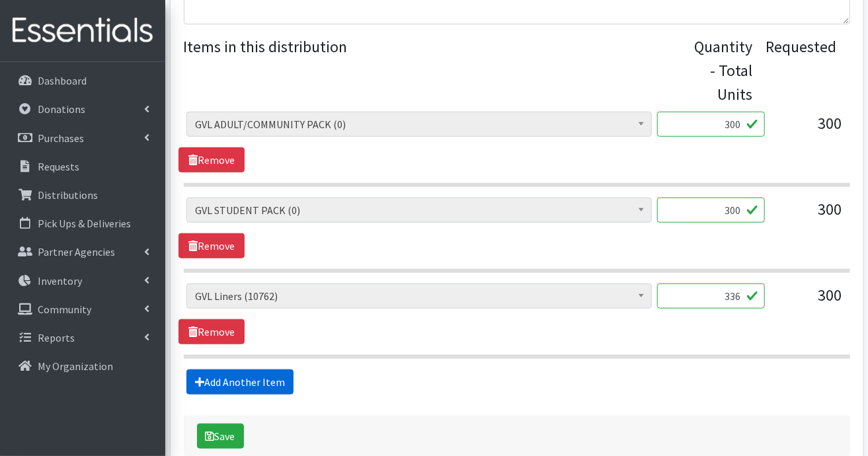 The width and height of the screenshot is (868, 456). I want to click on span: GVL Liners (10762), so click(419, 296).